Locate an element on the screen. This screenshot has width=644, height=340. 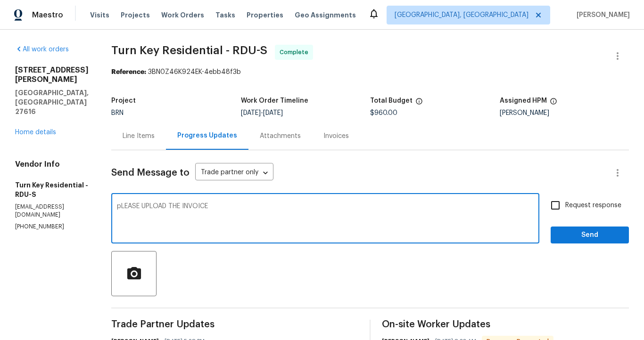
span: The total cost of line items that have been proposed by Opendoor. This sum includes line items th... is located at coordinates (419, 103).